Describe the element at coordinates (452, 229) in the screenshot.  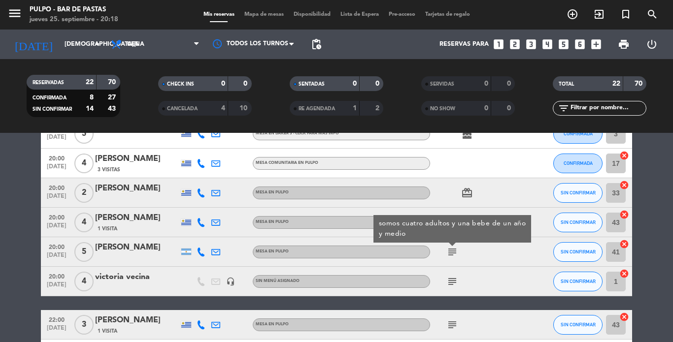
I see `div: somos cuatro adultos y una bebe de un año y medio` at that location.